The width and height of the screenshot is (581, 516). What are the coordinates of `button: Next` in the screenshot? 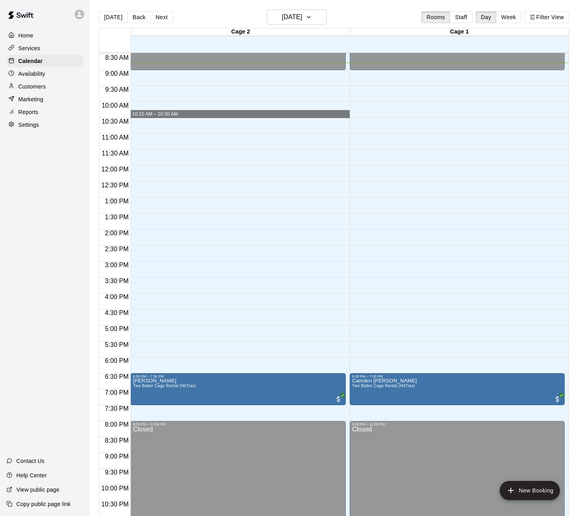 It's located at (162, 17).